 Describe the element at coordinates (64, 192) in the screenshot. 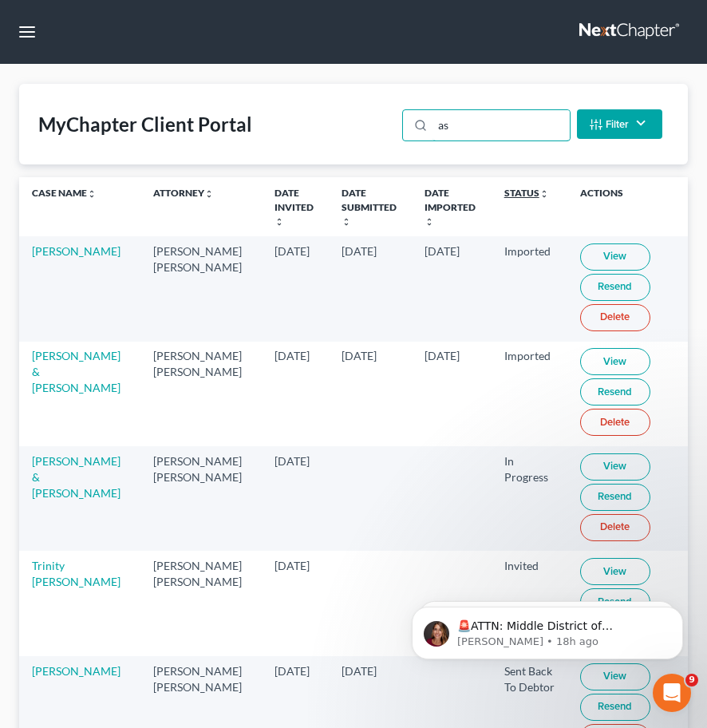

I see `a: Case Nameunfold_more` at that location.